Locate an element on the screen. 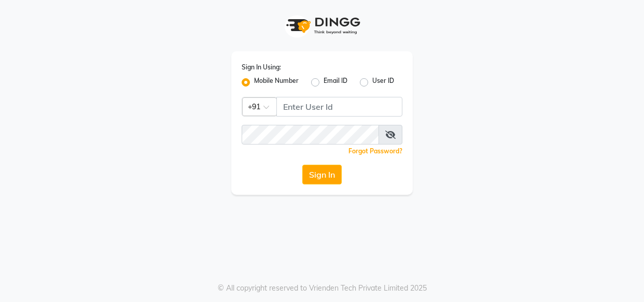  a: Forgot Password? is located at coordinates (375, 151).